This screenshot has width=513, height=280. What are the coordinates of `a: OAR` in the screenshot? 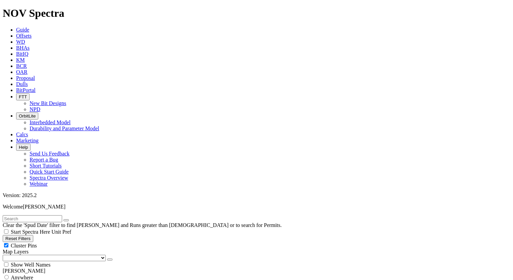 It's located at (22, 72).